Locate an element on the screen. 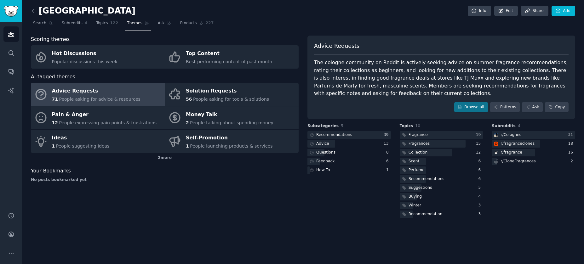 This screenshot has height=264, width=584. div: 2 is located at coordinates (573, 162).